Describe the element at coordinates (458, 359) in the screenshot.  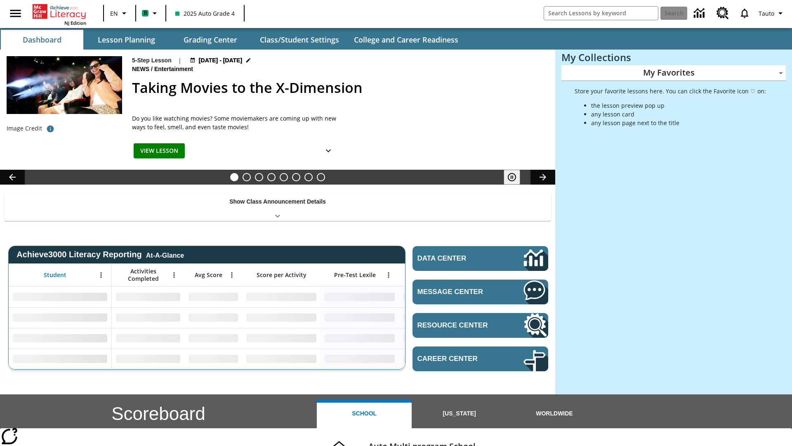
I see `span: Career Center` at that location.